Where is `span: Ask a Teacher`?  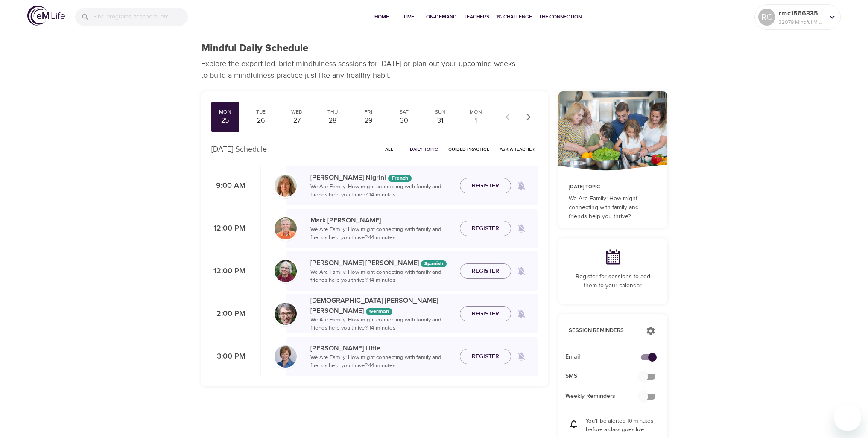
span: Ask a Teacher is located at coordinates (517, 149).